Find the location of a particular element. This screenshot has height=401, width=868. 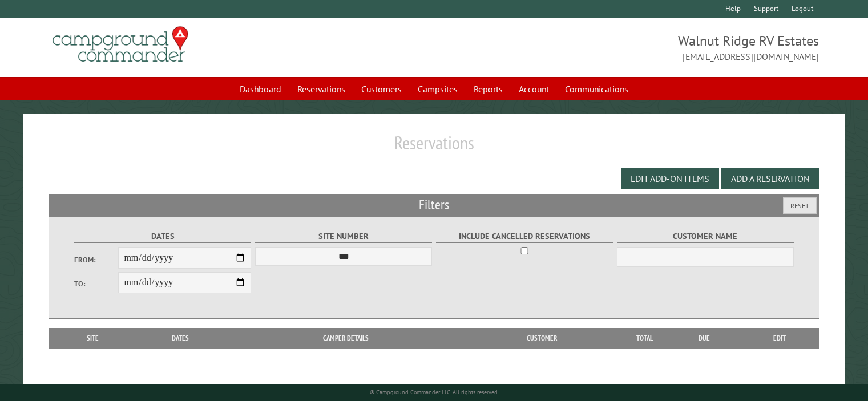

label: To: is located at coordinates (97, 283).